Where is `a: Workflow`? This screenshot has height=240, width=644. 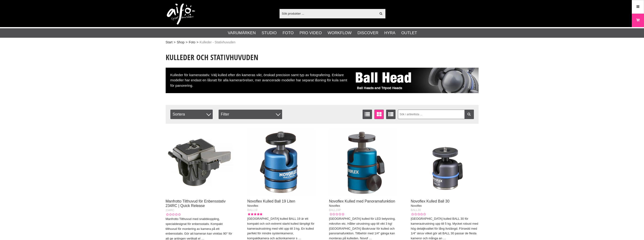 a: Workflow is located at coordinates (340, 33).